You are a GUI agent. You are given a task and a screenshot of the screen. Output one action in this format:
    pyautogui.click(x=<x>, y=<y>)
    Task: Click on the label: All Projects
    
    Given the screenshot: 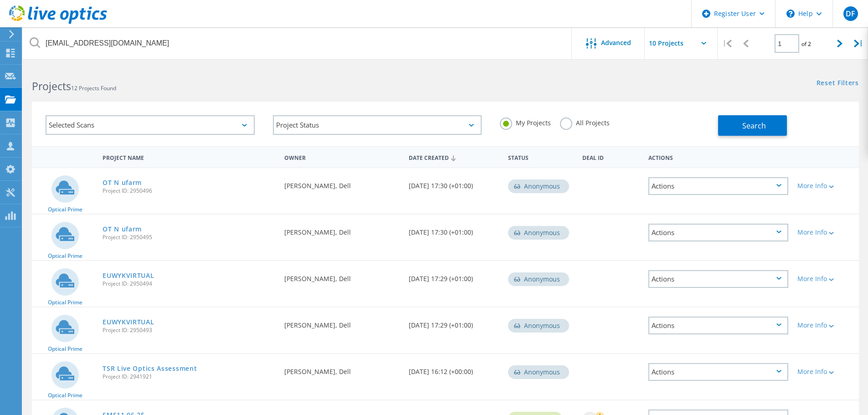 What is the action you would take?
    pyautogui.click(x=585, y=122)
    